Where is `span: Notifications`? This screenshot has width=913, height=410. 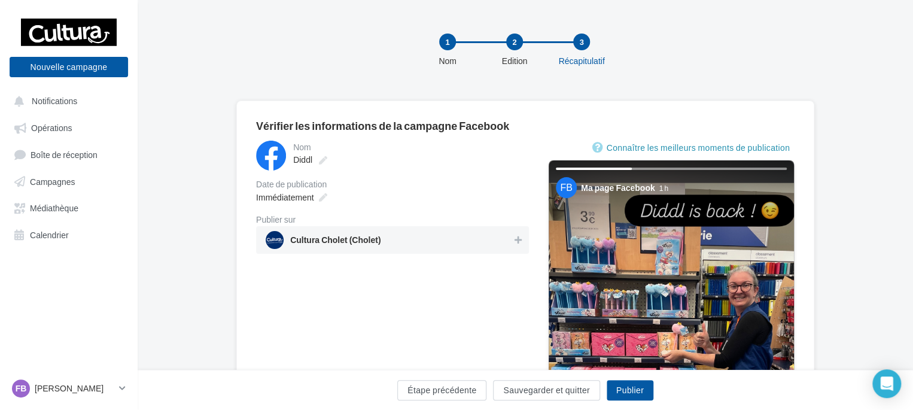 span: Notifications is located at coordinates (54, 101).